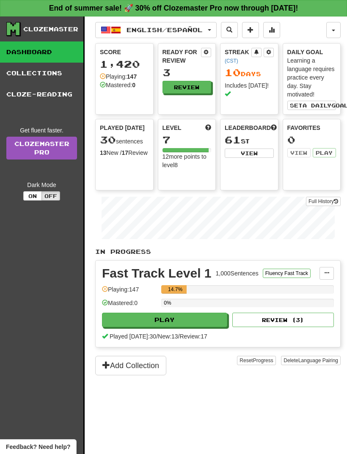 This screenshot has width=347, height=454. Describe the element at coordinates (187, 87) in the screenshot. I see `button: Review` at that location.